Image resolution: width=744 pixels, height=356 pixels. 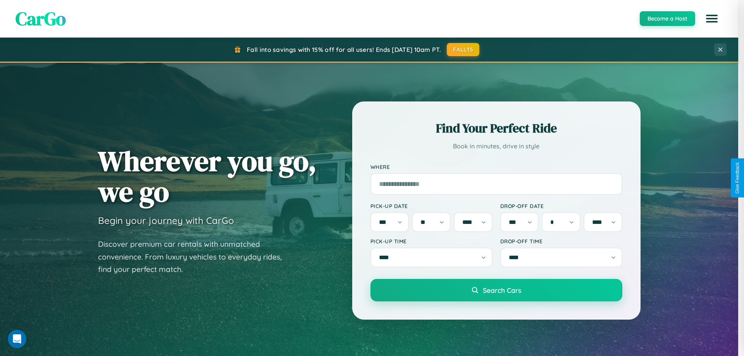 What do you see at coordinates (738, 178) in the screenshot?
I see `div: Give Feedback` at bounding box center [738, 178].